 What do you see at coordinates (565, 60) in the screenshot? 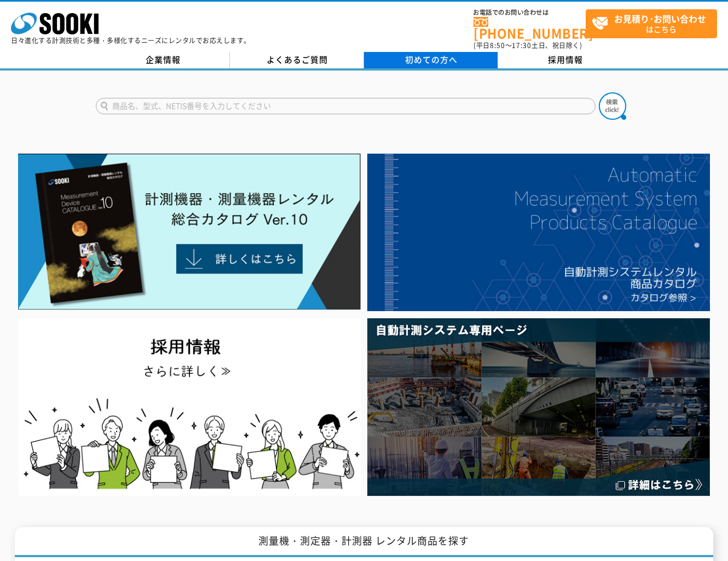
I see `a: 採用情報` at bounding box center [565, 60].